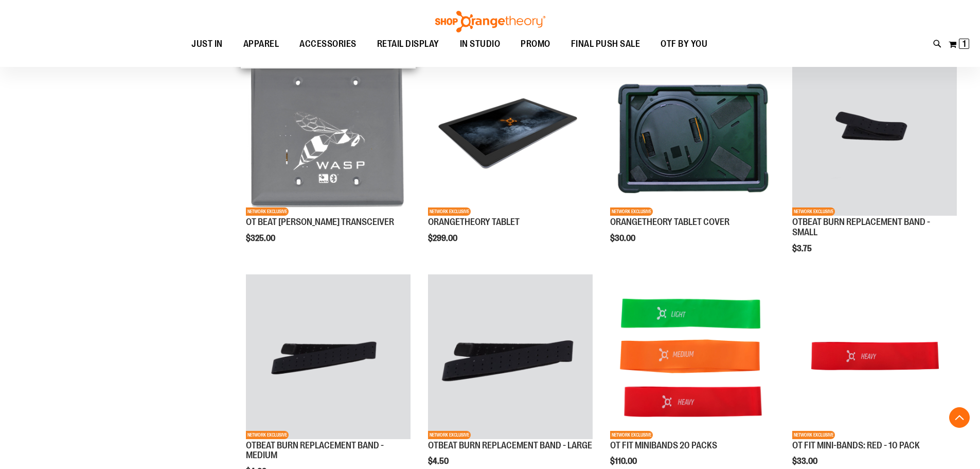 Image resolution: width=980 pixels, height=469 pixels. Describe the element at coordinates (510, 134) in the screenshot. I see `img: Product image for ORANGETHEORY TABLET` at that location.